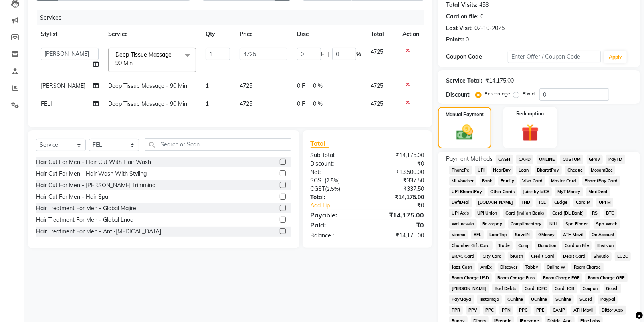  What do you see at coordinates (490, 28) in the screenshot?
I see `div: 02-10-2025` at bounding box center [490, 28].